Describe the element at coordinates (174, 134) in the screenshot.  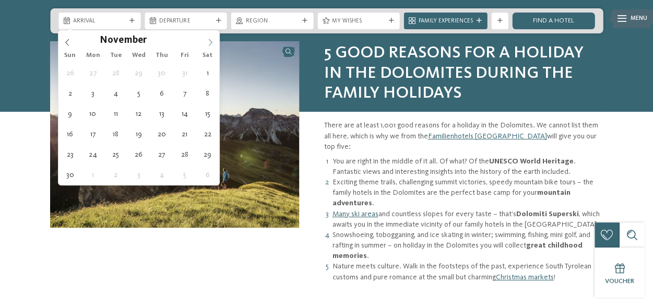
I see `a: Family hotels in the Dolomites: Holidays in the realm of the Pale Mountains` at that location.